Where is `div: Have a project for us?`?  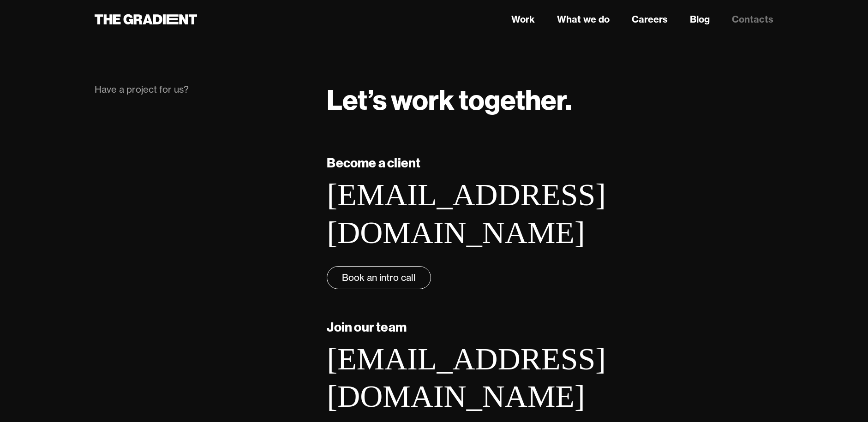 div: Have a project for us? is located at coordinates (201, 90).